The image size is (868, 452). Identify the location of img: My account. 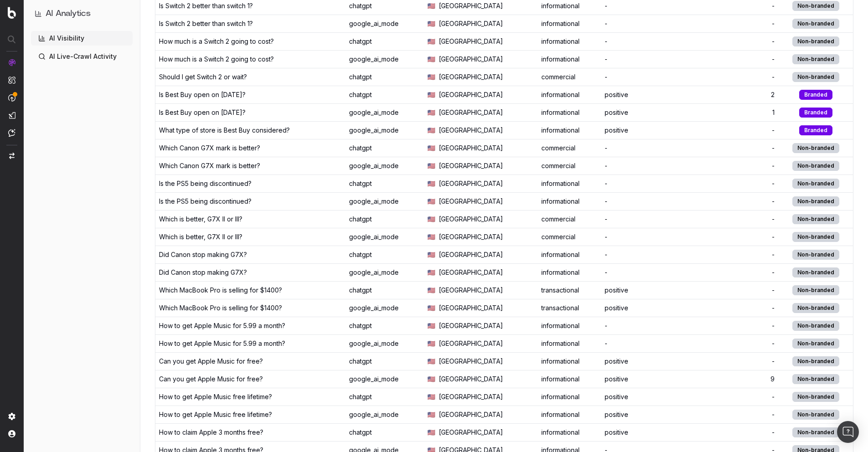
(12, 434).